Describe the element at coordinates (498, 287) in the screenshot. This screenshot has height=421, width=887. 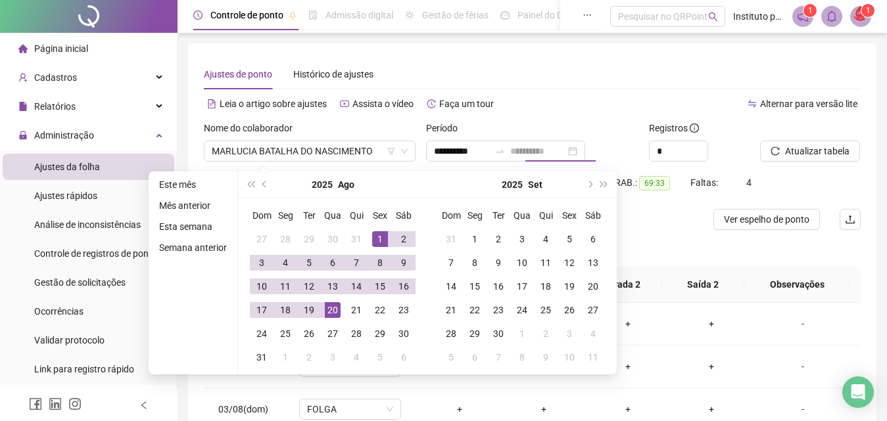
I see `div: 16` at that location.